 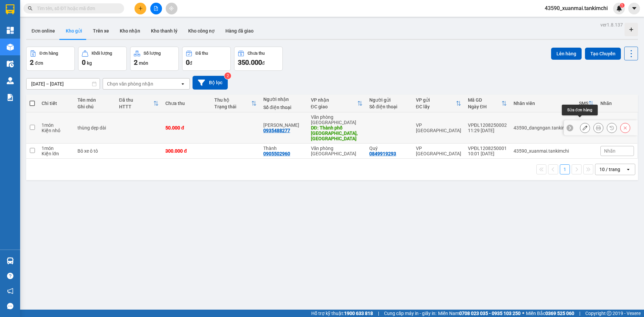 What do you see at coordinates (154, 58) in the screenshot?
I see `button: Số lượng2món` at bounding box center [154, 58].